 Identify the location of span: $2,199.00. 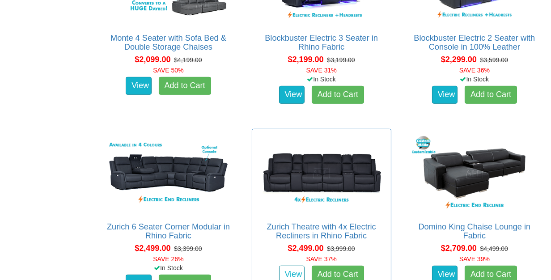
(306, 59).